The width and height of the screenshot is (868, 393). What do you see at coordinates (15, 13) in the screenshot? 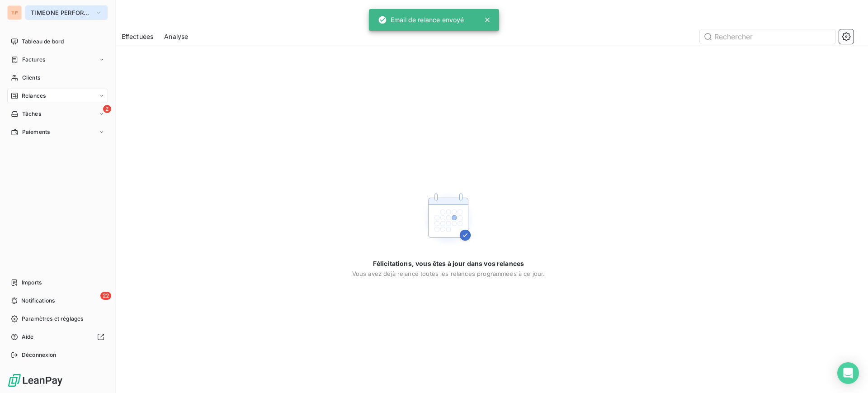
I see `div: TP` at bounding box center [15, 13].